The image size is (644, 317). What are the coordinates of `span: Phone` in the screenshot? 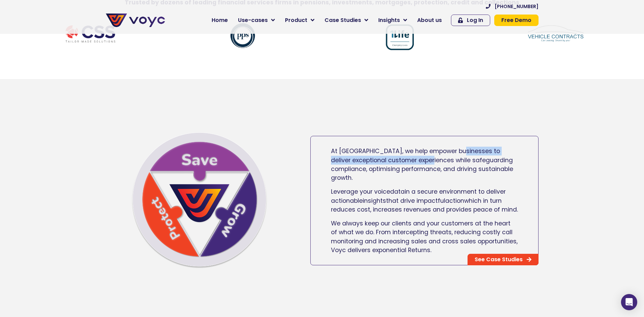 It's located at (98, 31).